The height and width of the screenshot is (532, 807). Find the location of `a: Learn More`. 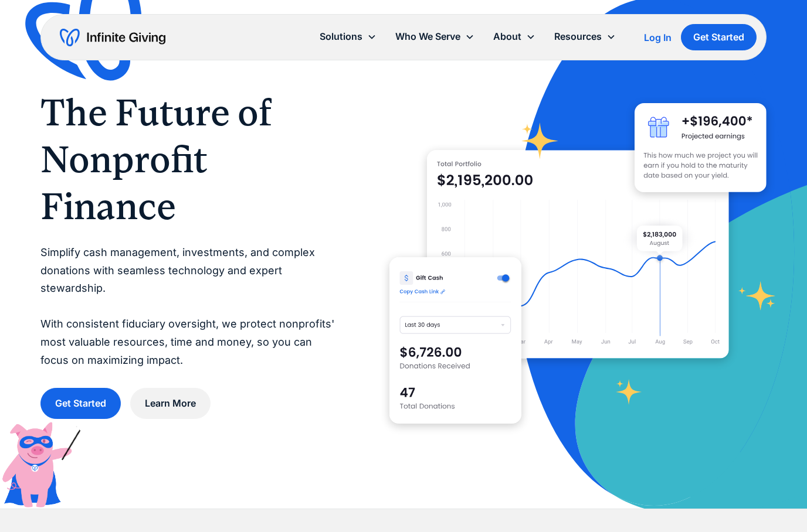

a: Learn More is located at coordinates (170, 403).